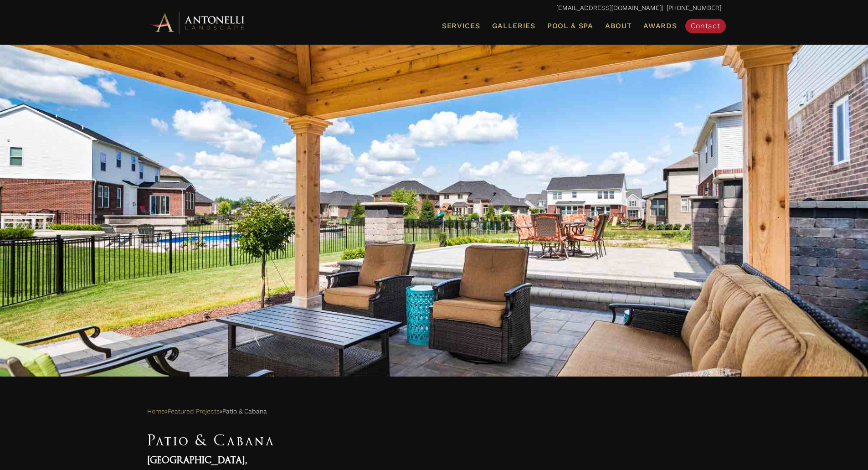 This screenshot has height=470, width=868. I want to click on span: Awards, so click(660, 25).